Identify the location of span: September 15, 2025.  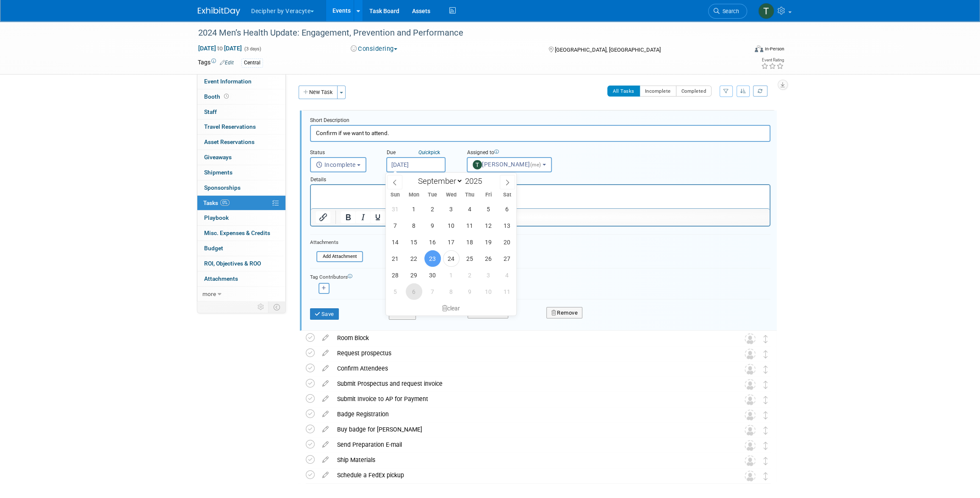
(414, 242).